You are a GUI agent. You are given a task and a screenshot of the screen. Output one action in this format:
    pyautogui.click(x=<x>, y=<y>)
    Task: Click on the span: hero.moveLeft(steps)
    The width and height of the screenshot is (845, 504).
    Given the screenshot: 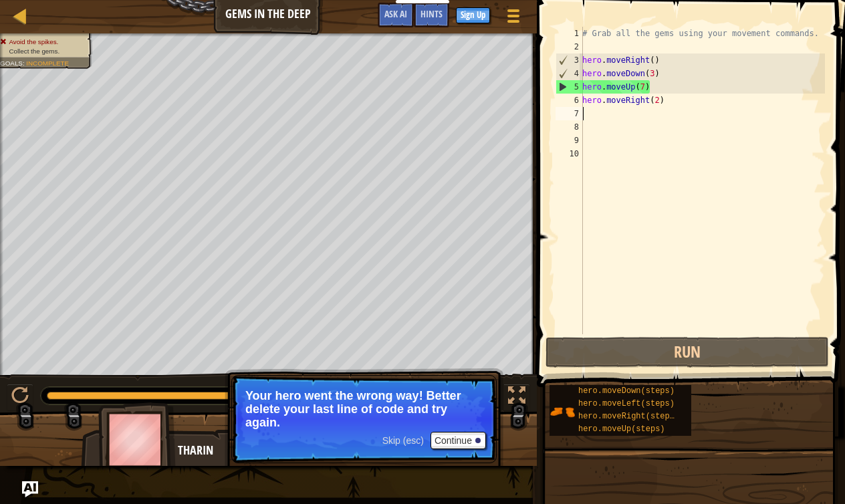 What is the action you would take?
    pyautogui.click(x=626, y=404)
    